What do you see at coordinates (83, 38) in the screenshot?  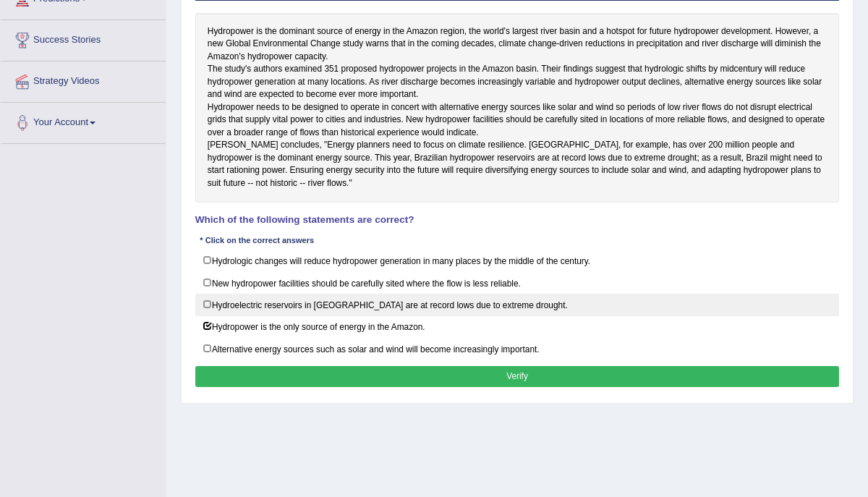 I see `a: Success Stories` at bounding box center [83, 38].